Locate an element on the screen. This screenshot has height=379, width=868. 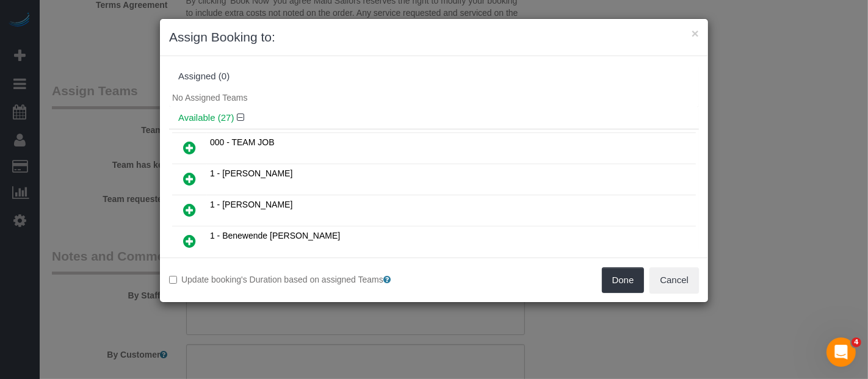
h4: Available (27) is located at coordinates (434, 118).